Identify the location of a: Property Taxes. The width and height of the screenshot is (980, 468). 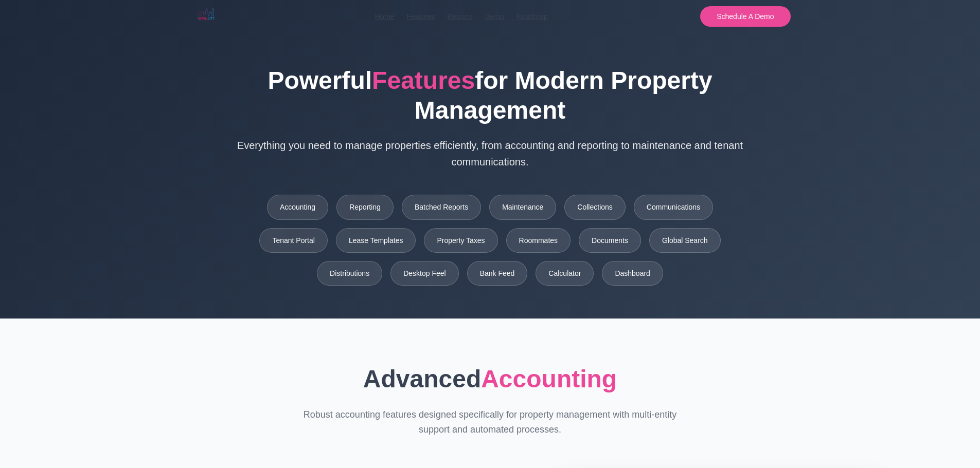
(461, 240).